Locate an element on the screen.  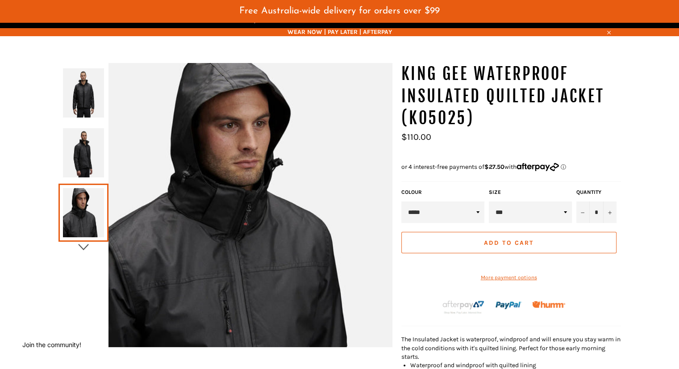
button: Increase item quantity by one is located at coordinates (609, 212).